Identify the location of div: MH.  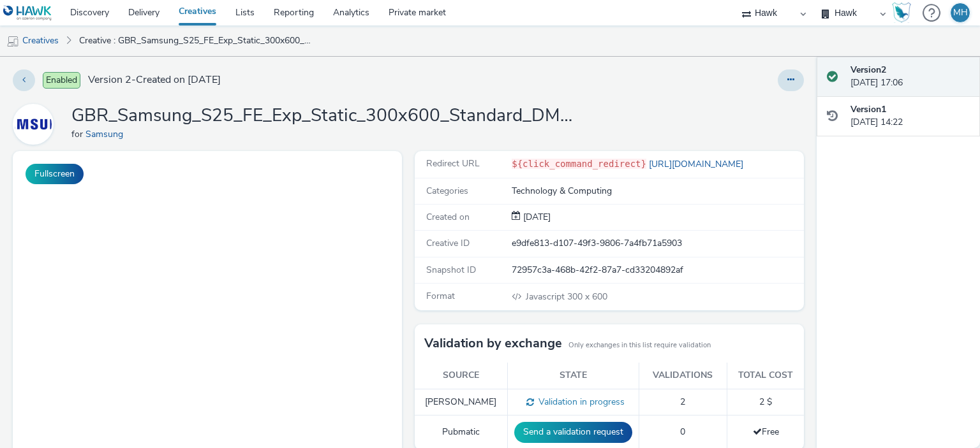
(960, 13).